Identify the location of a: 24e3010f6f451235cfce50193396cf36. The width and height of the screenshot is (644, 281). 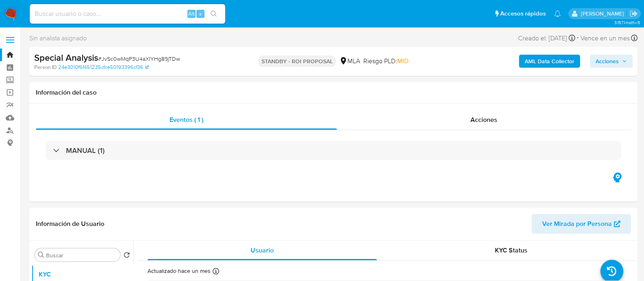
(103, 67).